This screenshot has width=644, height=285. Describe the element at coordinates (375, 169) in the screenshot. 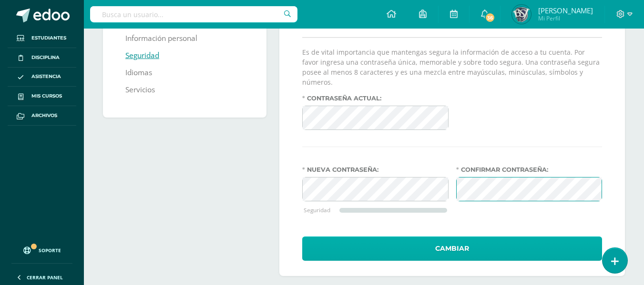

I see `label: Nueva contraseña:` at that location.